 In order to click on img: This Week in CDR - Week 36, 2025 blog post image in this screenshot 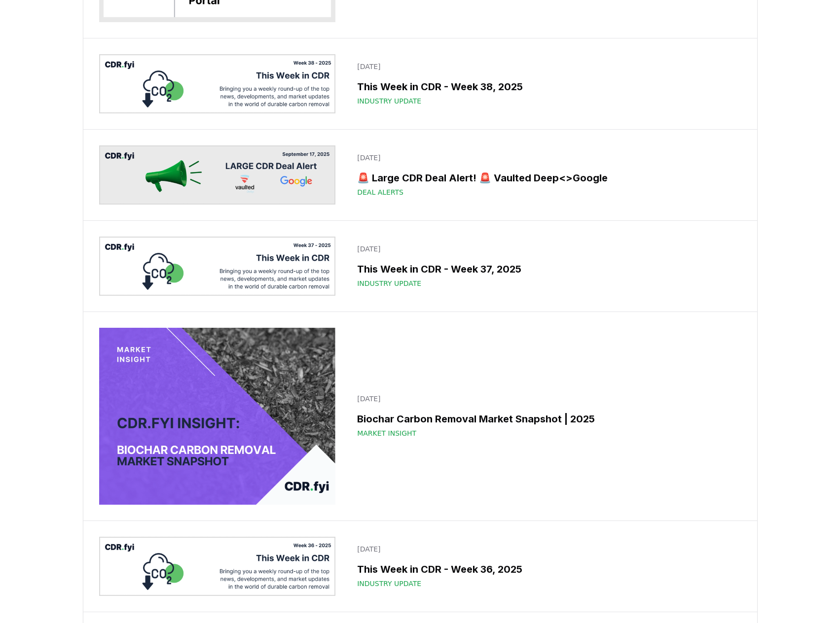, I will do `click(218, 567)`.